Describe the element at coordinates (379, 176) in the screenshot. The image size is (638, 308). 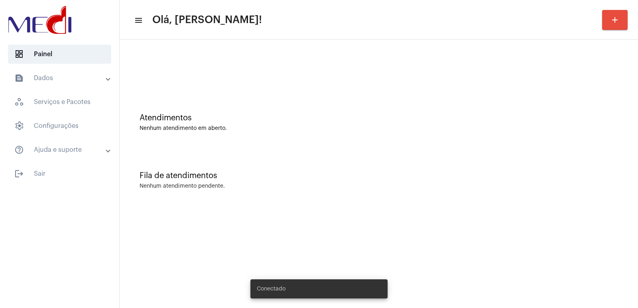
I see `div: Fila de atendimentos` at that location.